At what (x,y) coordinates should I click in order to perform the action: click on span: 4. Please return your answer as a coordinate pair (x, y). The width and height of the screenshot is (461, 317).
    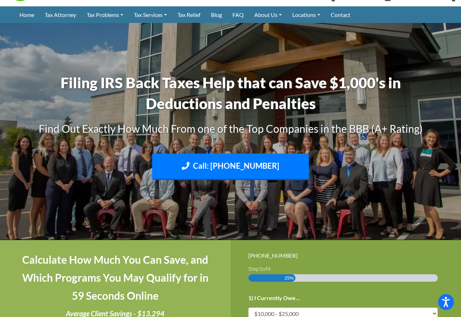
    Looking at the image, I should click on (269, 268).